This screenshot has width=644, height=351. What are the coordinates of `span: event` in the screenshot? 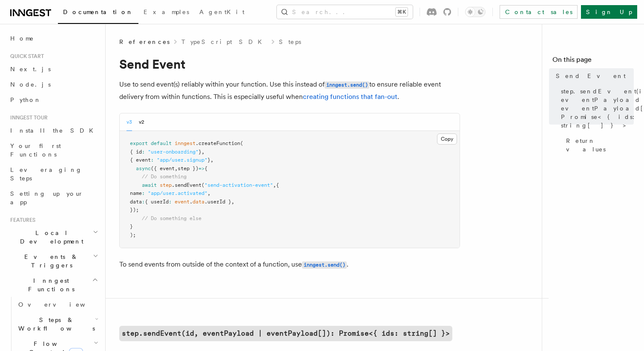 It's located at (182, 202).